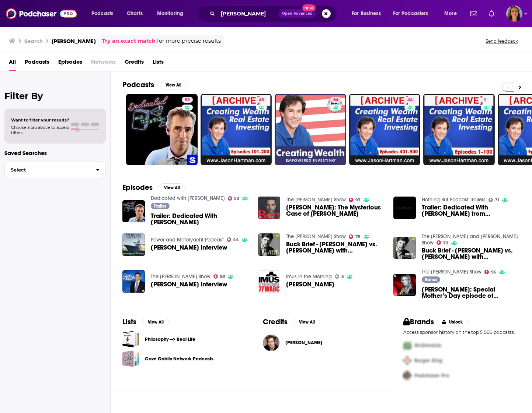 This screenshot has width=532, height=413. Describe the element at coordinates (336, 100) in the screenshot. I see `a: 64` at that location.